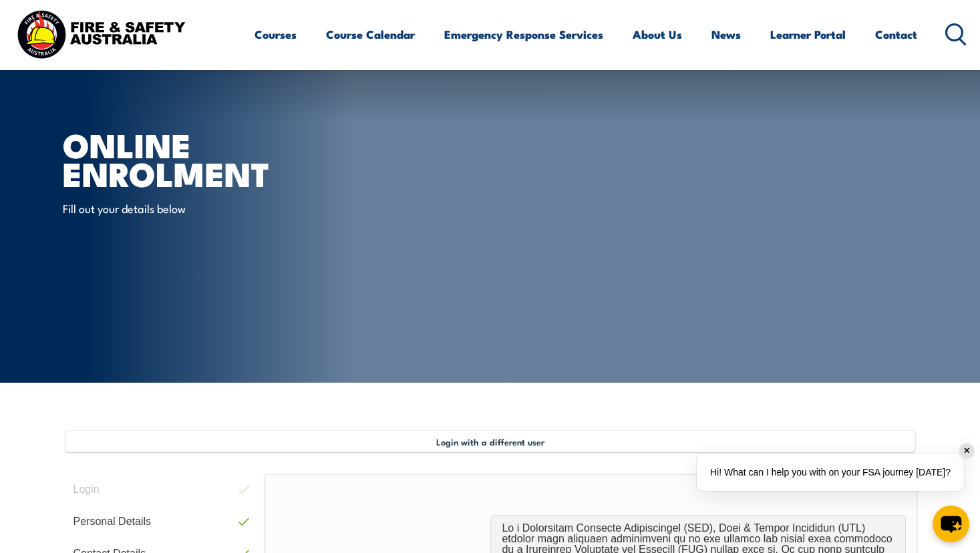 The image size is (980, 553). What do you see at coordinates (491, 442) in the screenshot?
I see `span: Login with a different user` at bounding box center [491, 442].